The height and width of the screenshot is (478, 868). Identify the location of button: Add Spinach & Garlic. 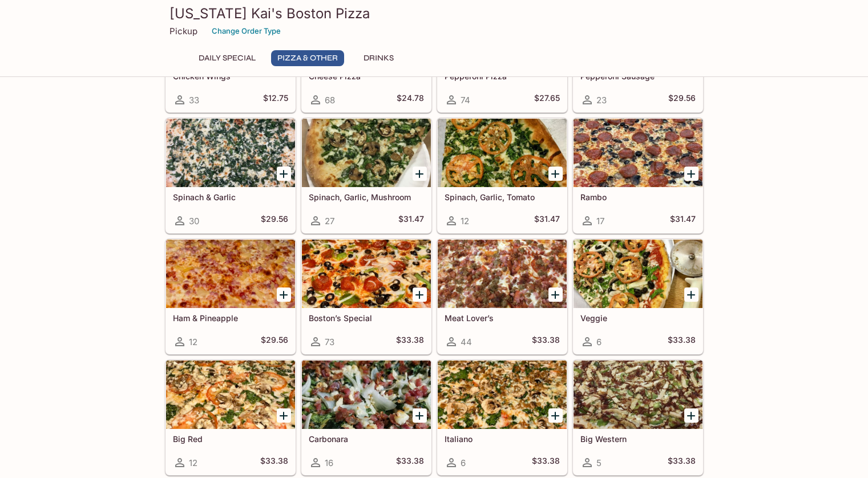
(284, 173).